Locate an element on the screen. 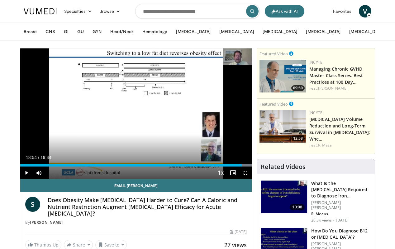 This screenshot has height=249, width=395. button: Enable picture-in-picture mode is located at coordinates (233, 172).